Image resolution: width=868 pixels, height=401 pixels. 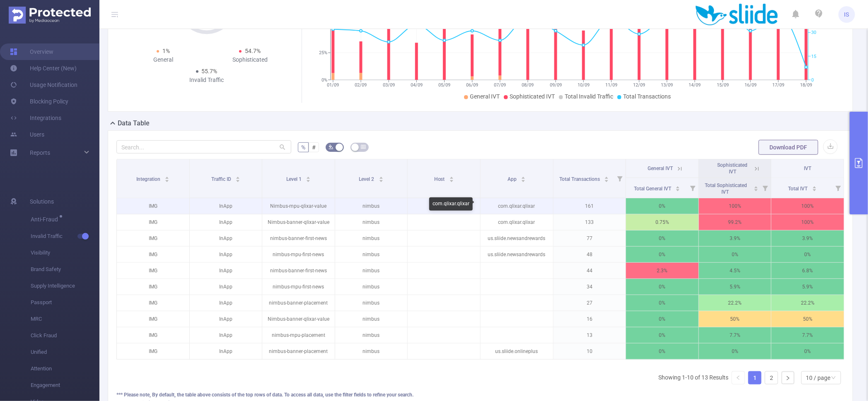 I want to click on span: Invalid Traffic, so click(x=65, y=236).